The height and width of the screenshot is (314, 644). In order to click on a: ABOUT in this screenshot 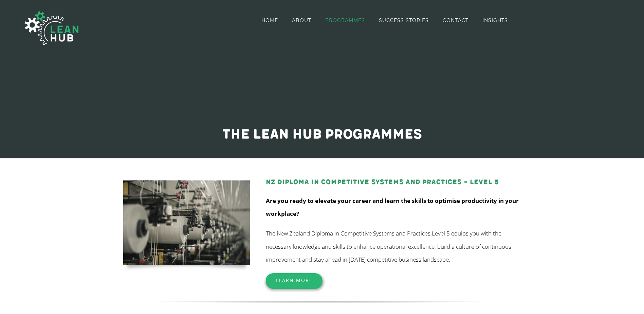, I will do `click(301, 20)`.